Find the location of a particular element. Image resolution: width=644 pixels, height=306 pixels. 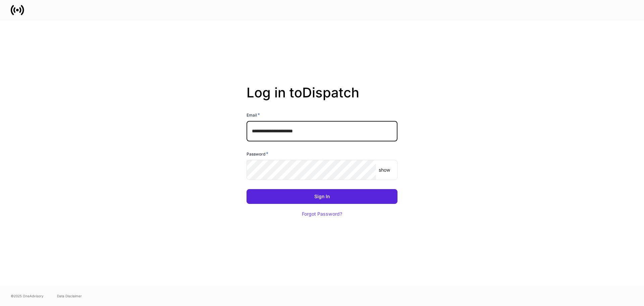

h6: Email is located at coordinates (253, 115).